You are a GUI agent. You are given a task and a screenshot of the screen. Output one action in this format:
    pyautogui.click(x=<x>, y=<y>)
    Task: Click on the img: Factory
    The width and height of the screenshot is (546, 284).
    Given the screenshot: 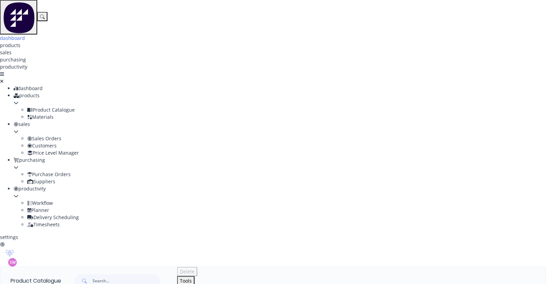 What is the action you would take?
    pyautogui.click(x=18, y=17)
    